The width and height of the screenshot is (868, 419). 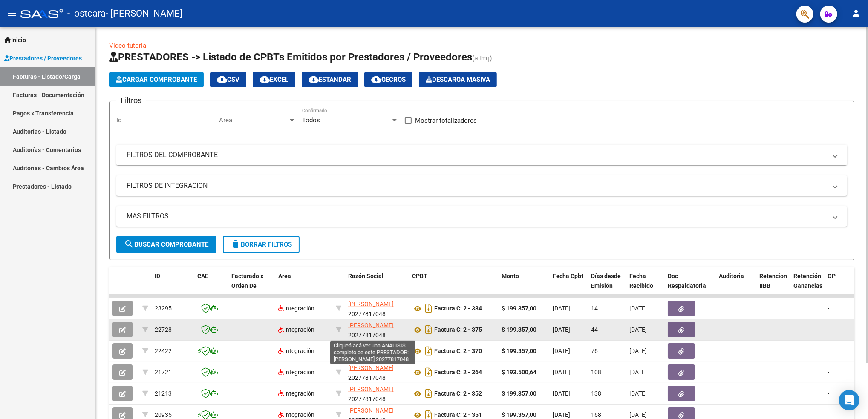 I want to click on span: 23295, so click(x=163, y=308).